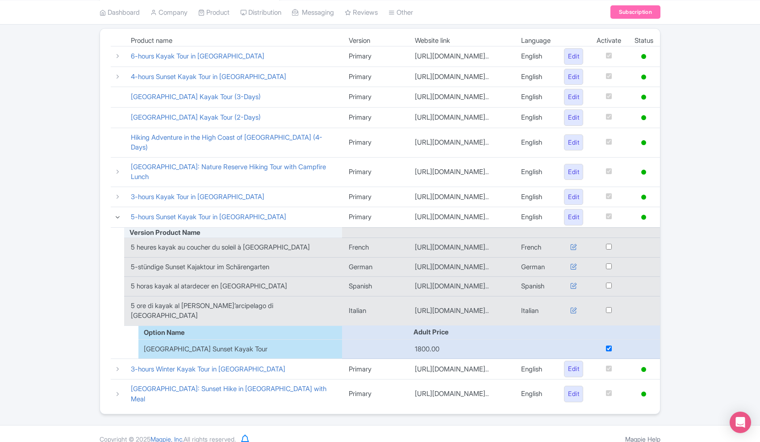  What do you see at coordinates (644, 41) in the screenshot?
I see `td: Status` at bounding box center [644, 41].